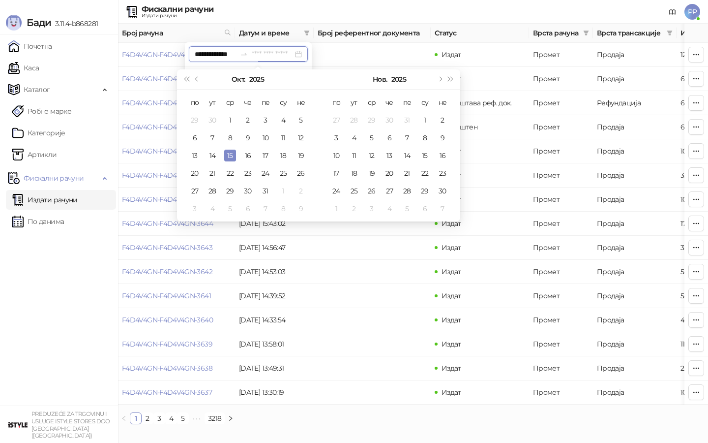 The width and height of the screenshot is (708, 443). What do you see at coordinates (407, 155) in the screenshot?
I see `div: 14` at bounding box center [407, 155].